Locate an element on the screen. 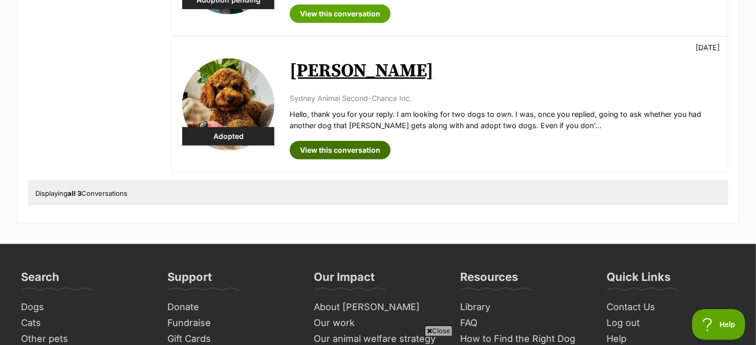 The image size is (756, 345). a: Fundraise is located at coordinates (232, 323).